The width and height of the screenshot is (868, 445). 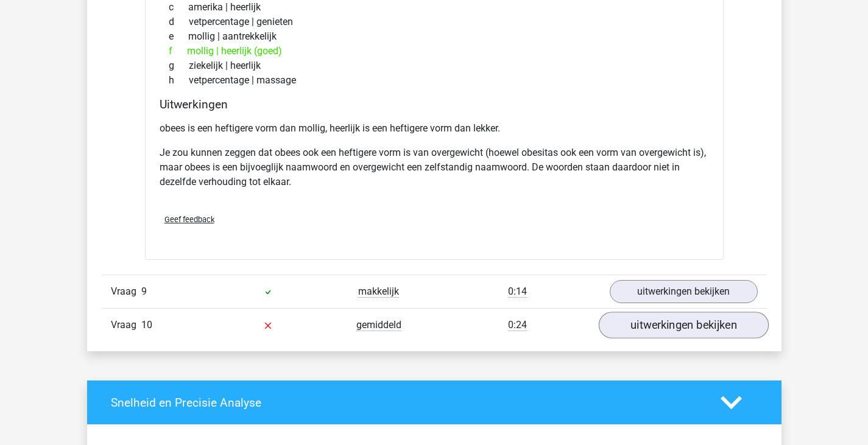 What do you see at coordinates (144, 291) in the screenshot?
I see `span: 9` at bounding box center [144, 291].